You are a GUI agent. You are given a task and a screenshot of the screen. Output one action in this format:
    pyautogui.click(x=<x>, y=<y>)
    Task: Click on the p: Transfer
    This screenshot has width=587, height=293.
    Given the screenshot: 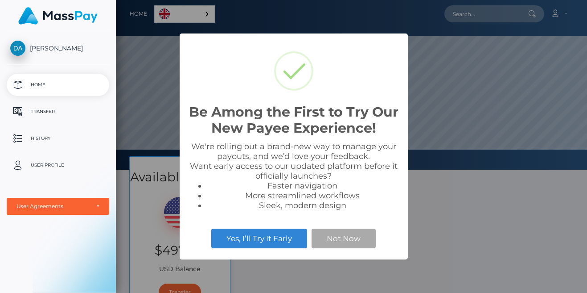 What is the action you would take?
    pyautogui.click(x=58, y=112)
    